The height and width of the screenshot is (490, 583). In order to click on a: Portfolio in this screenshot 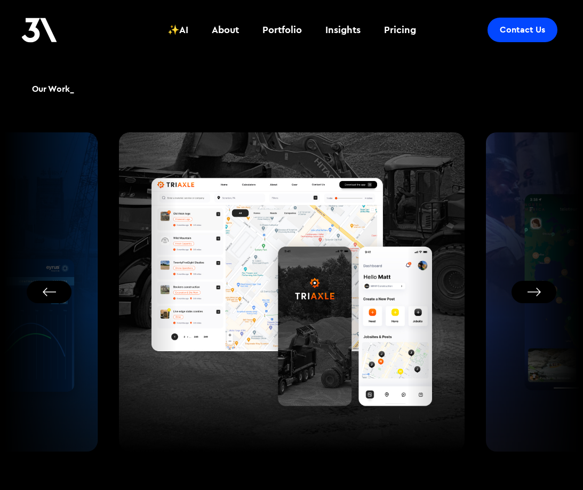, I will do `click(282, 30)`.